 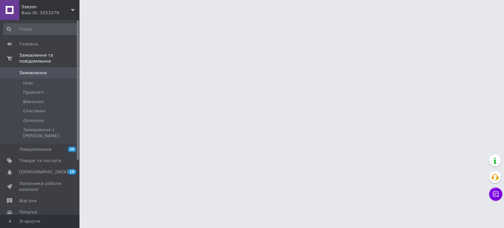 I want to click on span: Відгуки, so click(x=28, y=201).